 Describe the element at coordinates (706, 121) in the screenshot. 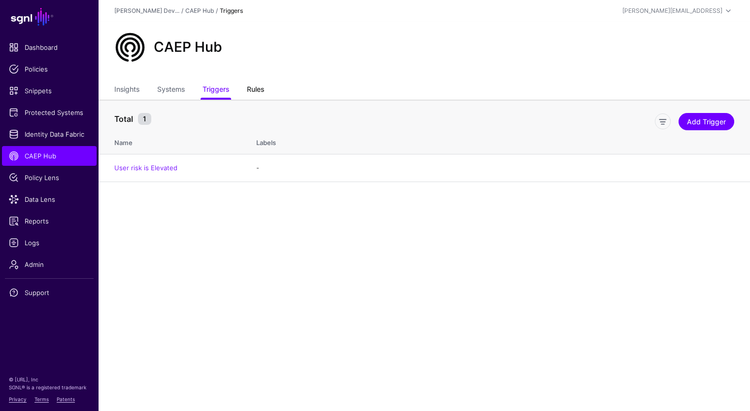

I see `a: Add Trigger` at that location.